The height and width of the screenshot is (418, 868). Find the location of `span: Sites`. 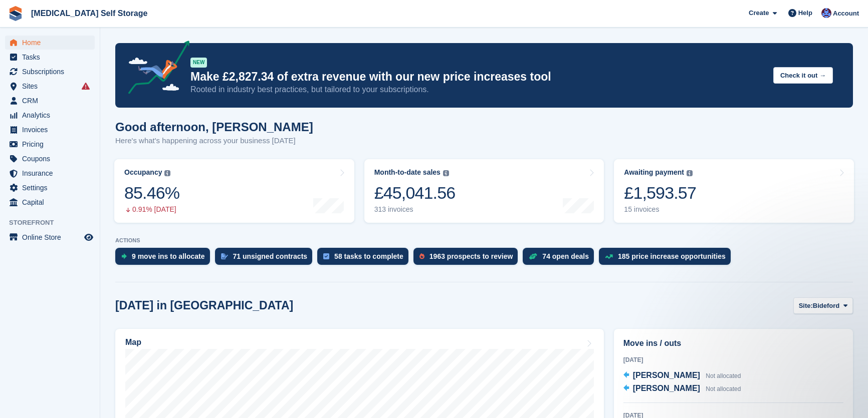

span: Sites is located at coordinates (52, 86).